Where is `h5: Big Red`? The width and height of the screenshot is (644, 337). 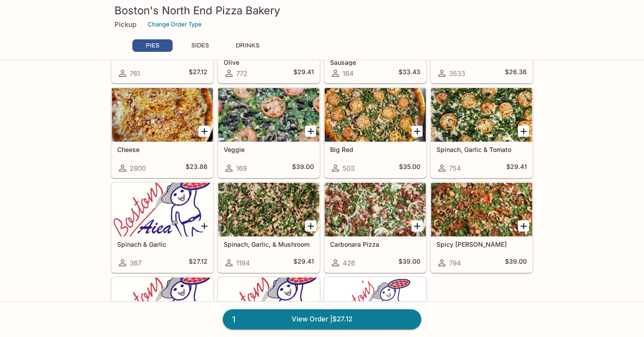
h5: Big Red is located at coordinates (375, 150).